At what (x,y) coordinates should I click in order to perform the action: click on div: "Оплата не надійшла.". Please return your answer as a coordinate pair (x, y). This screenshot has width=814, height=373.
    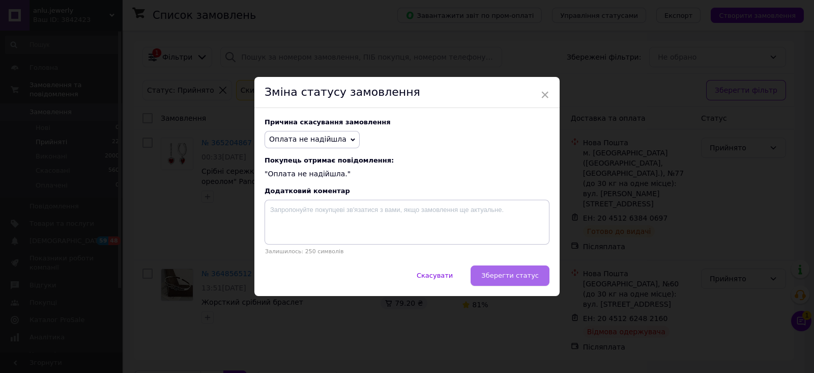
    Looking at the image, I should click on (407, 167).